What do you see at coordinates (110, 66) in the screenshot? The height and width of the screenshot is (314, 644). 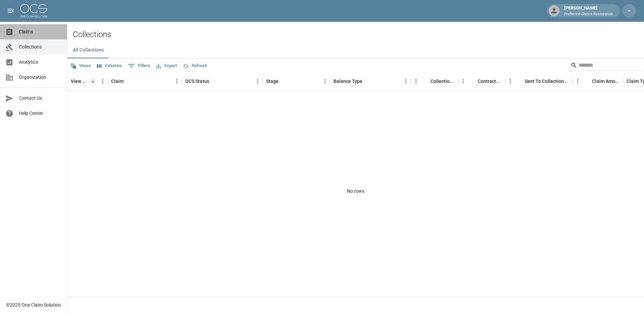 I see `button: Select columns` at bounding box center [110, 66].